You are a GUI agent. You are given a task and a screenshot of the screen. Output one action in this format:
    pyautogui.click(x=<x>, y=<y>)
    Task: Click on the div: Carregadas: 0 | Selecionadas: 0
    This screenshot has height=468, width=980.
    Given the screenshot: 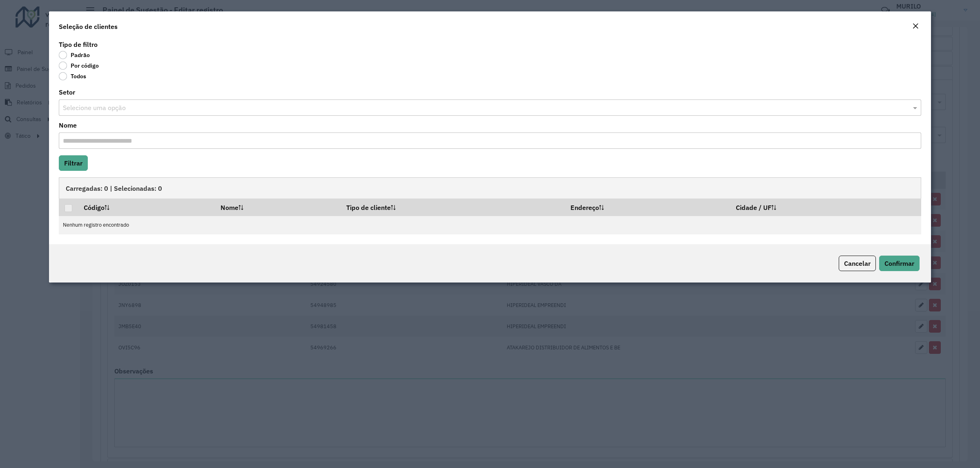 What is the action you would take?
    pyautogui.click(x=490, y=188)
    